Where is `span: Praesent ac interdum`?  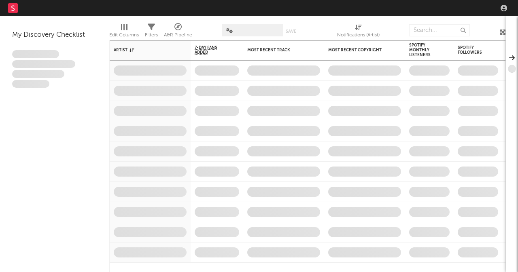
span: Praesent ac interdum is located at coordinates (38, 74).